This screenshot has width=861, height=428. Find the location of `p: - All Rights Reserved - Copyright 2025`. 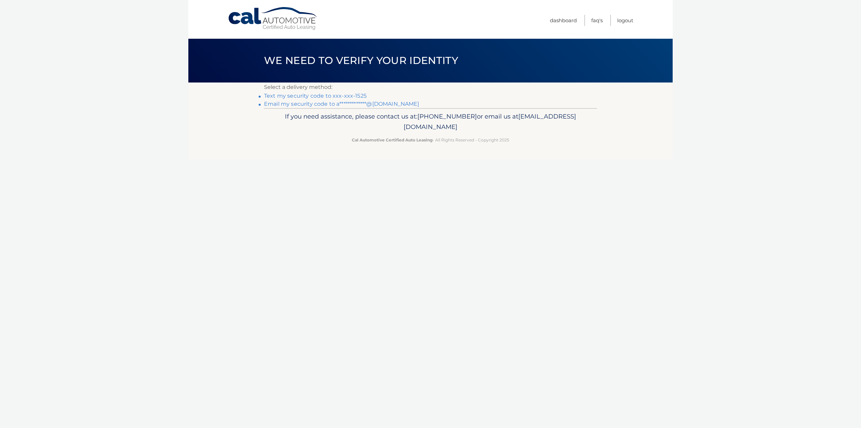

p: - All Rights Reserved - Copyright 2025 is located at coordinates (431, 140).